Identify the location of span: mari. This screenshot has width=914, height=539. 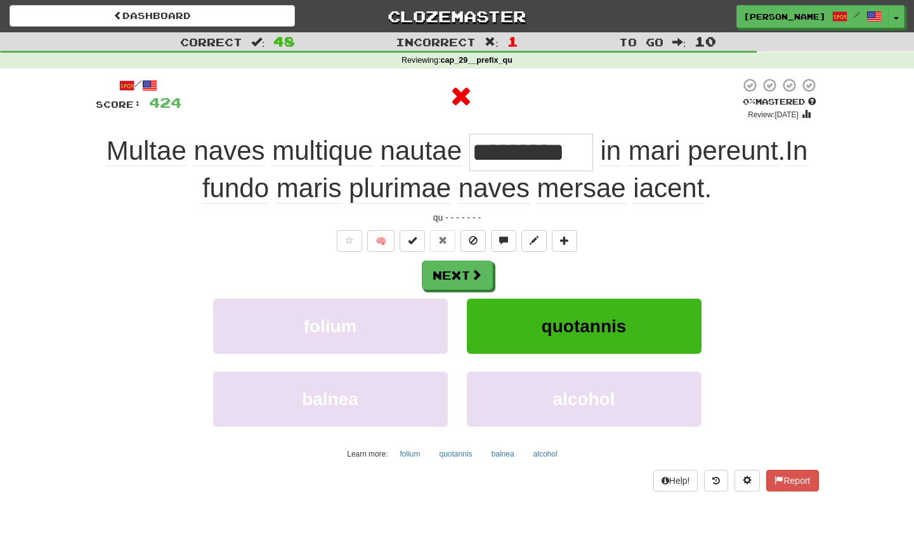
(654, 151).